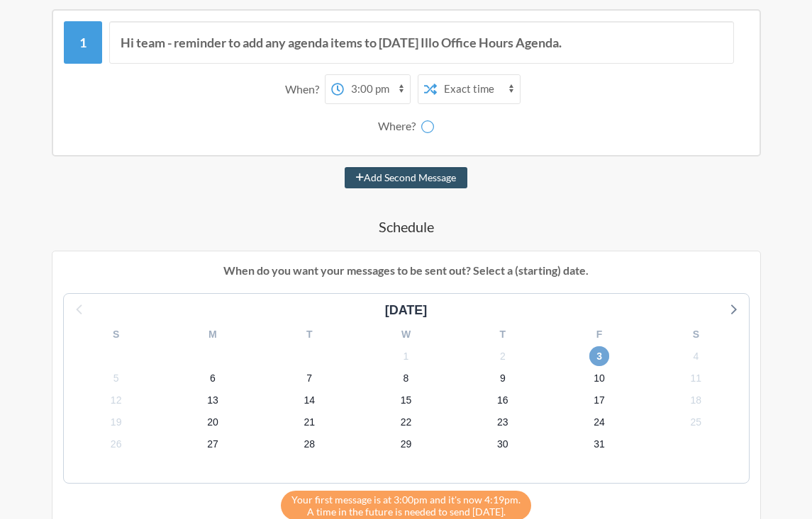 The image size is (812, 519). I want to click on span: Saturday, November 22, 2025, so click(406, 423).